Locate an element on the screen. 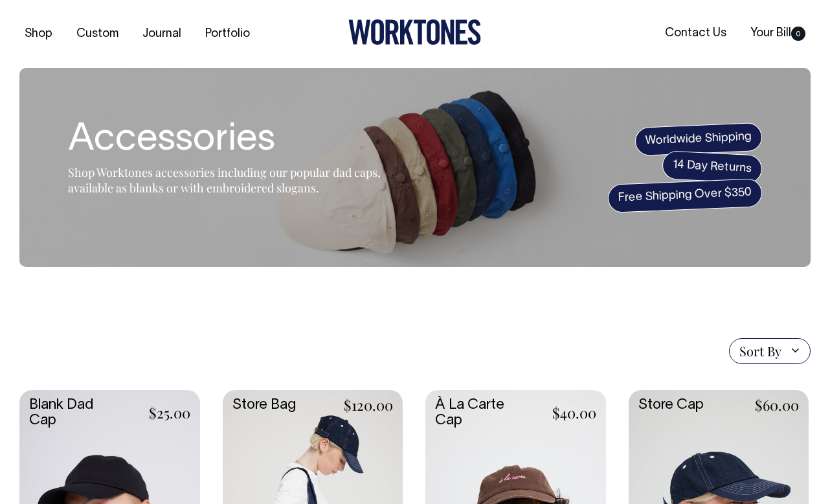 The image size is (830, 504). a: Shop is located at coordinates (38, 33).